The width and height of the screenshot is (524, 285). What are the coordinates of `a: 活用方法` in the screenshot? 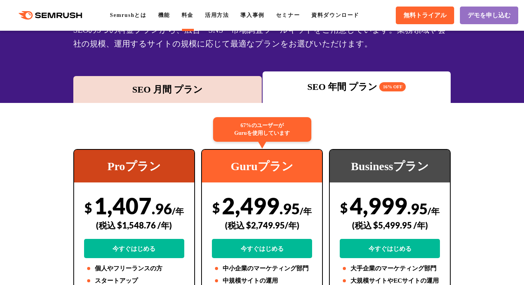 It's located at (217, 15).